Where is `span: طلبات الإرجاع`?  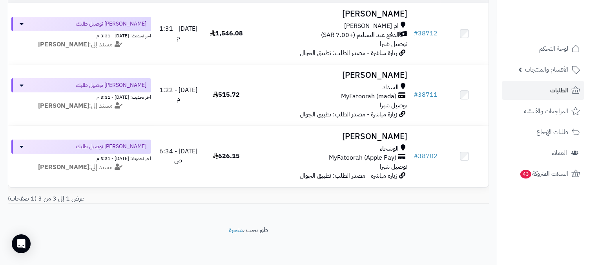 span: طلبات الإرجاع is located at coordinates (552, 132).